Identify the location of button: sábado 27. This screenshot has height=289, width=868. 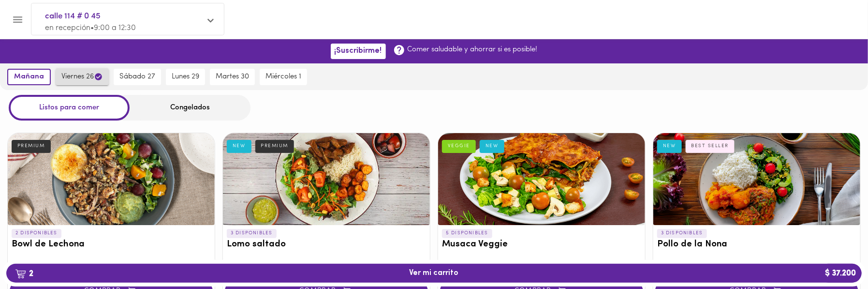
(138, 77).